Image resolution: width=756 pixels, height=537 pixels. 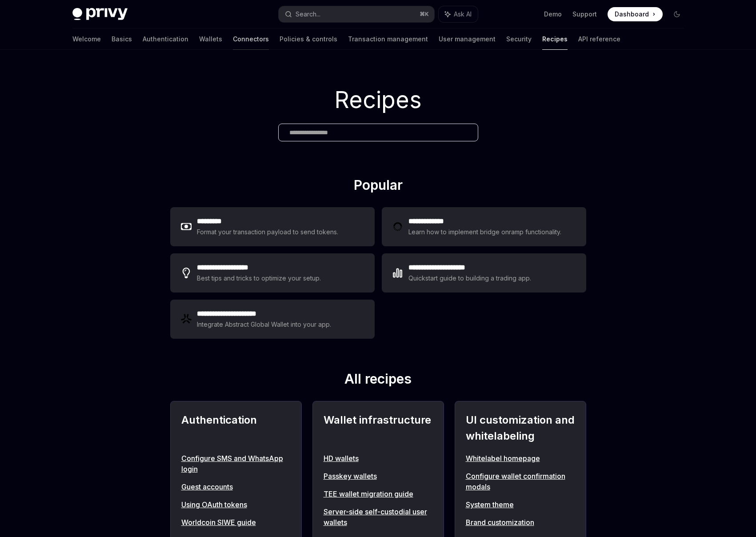 What do you see at coordinates (357, 15) in the screenshot?
I see `button: Search...⌘K` at bounding box center [357, 15].